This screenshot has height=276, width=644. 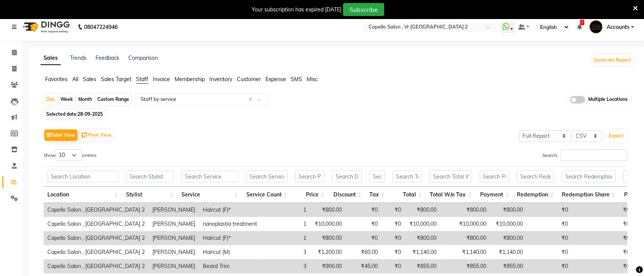 I want to click on span: Sales Target, so click(x=116, y=79).